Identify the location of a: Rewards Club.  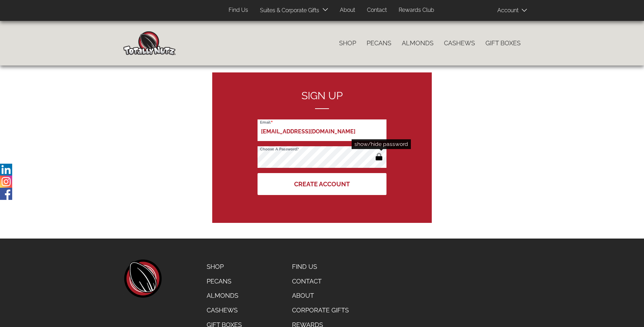
(417, 10).